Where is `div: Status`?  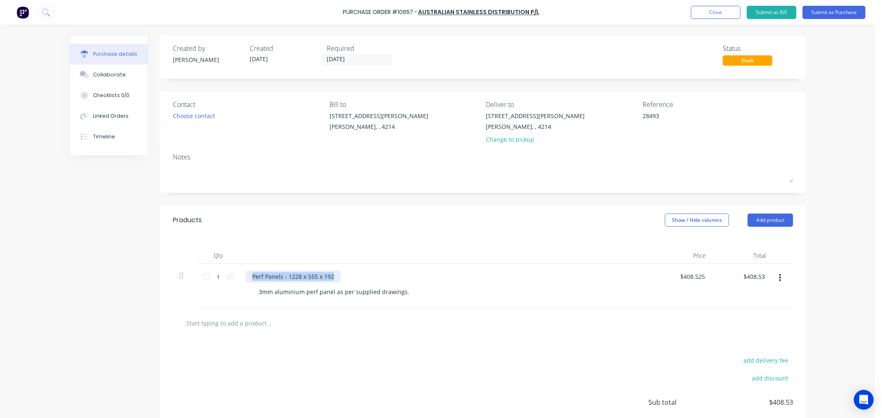 div: Status is located at coordinates (758, 48).